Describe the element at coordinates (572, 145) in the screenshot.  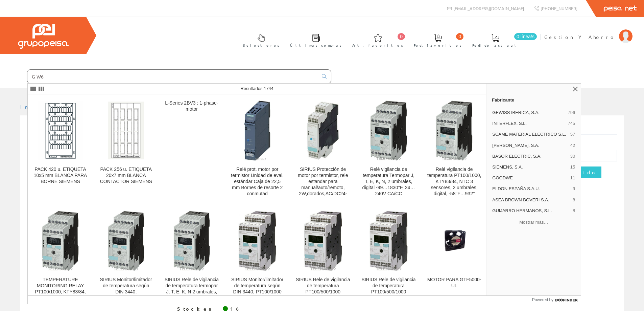
I see `span: 42` at that location.